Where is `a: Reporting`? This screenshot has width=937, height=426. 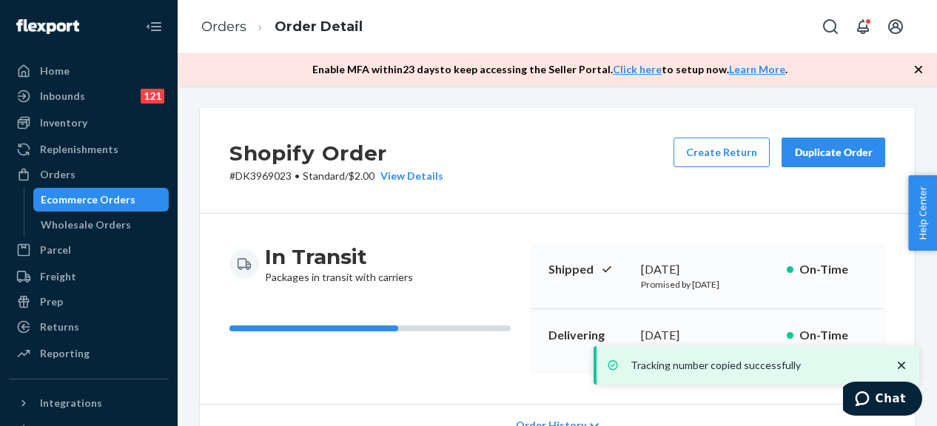 a: Reporting is located at coordinates (89, 354).